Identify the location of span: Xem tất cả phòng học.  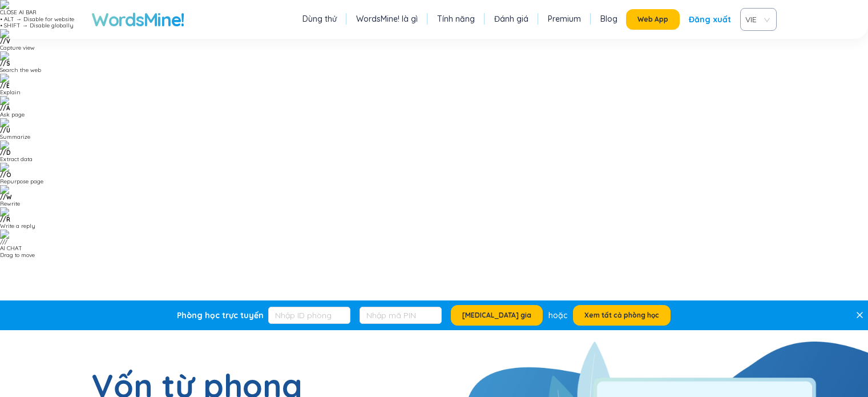
(622, 315).